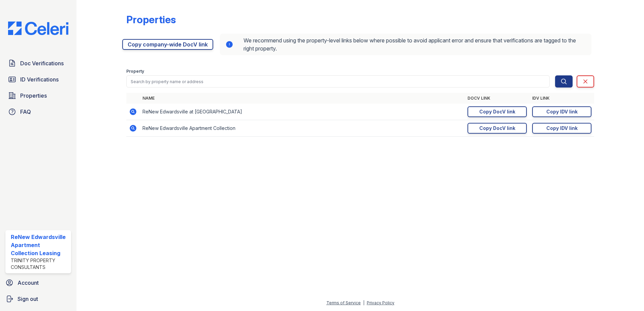 This screenshot has width=644, height=311. I want to click on span: Sign out, so click(28, 298).